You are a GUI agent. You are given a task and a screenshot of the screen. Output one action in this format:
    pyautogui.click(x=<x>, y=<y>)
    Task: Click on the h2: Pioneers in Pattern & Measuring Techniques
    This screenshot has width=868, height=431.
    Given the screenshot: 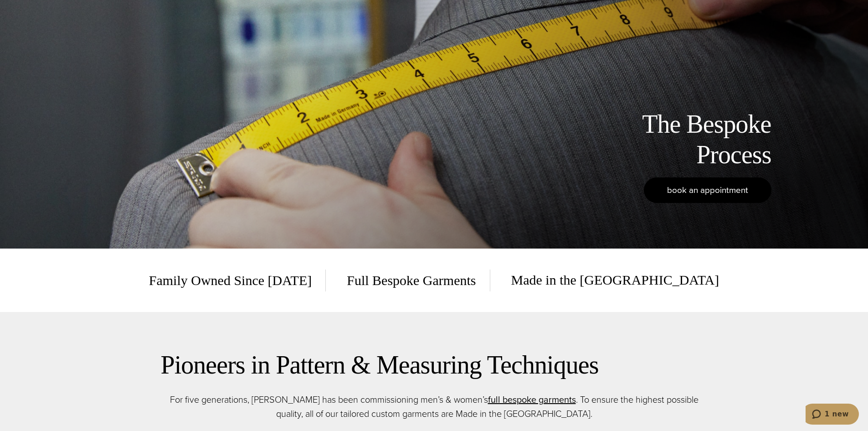 What is the action you would take?
    pyautogui.click(x=434, y=365)
    